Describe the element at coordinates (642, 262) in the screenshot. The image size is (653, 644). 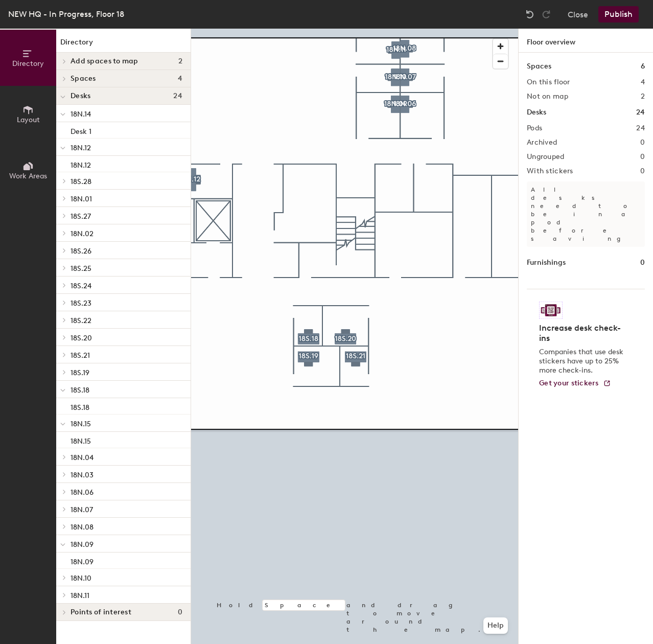
I see `h1: 0` at that location.